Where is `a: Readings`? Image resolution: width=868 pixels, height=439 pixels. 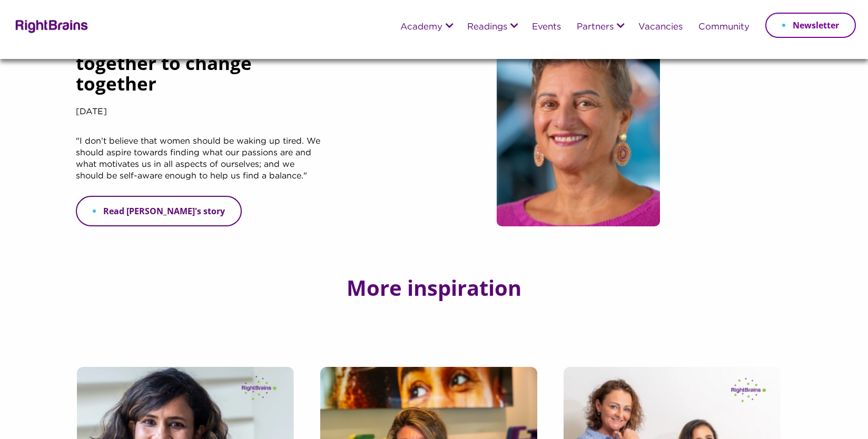
a: Readings is located at coordinates (487, 27).